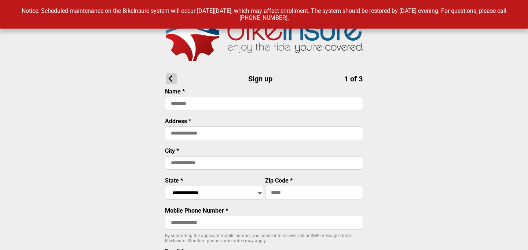  Describe the element at coordinates (174, 180) in the screenshot. I see `label: State *` at that location.